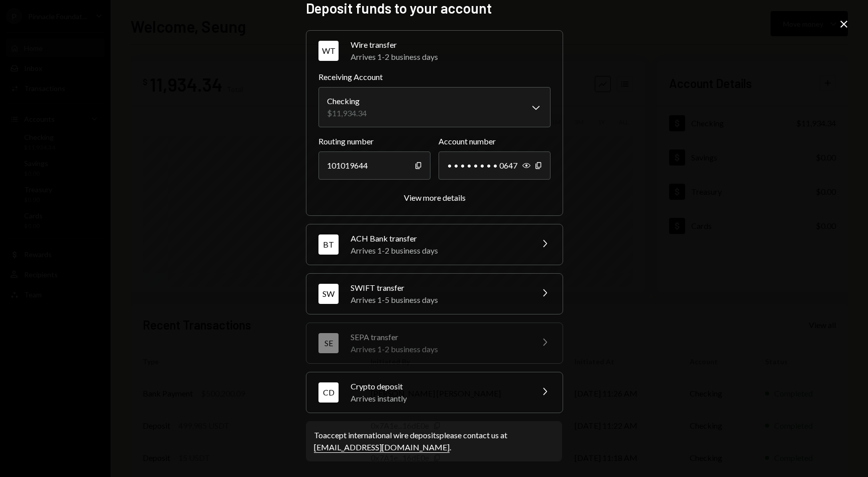 This screenshot has height=477, width=868. What do you see at coordinates (434, 198) in the screenshot?
I see `button: View more details` at bounding box center [434, 198].